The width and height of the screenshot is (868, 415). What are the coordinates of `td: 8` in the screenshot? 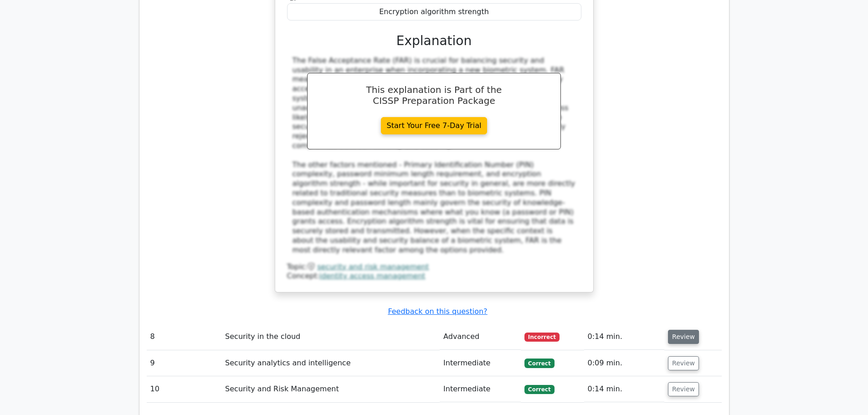 It's located at (184, 336).